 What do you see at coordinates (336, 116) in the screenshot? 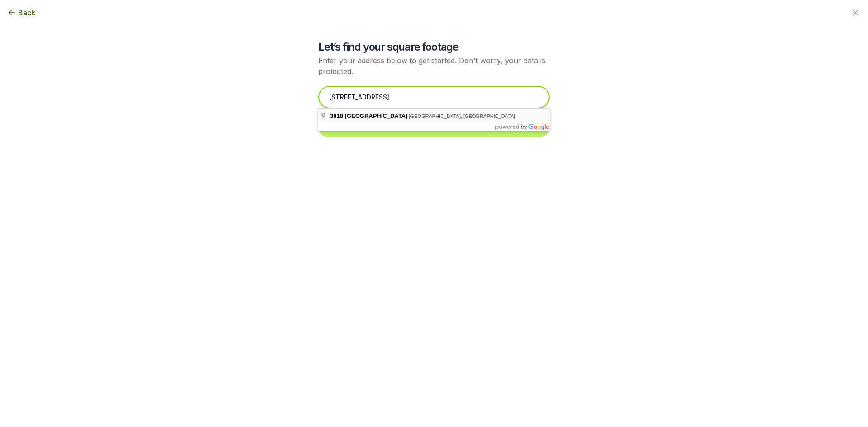
I see `span: 3818` at bounding box center [336, 116].